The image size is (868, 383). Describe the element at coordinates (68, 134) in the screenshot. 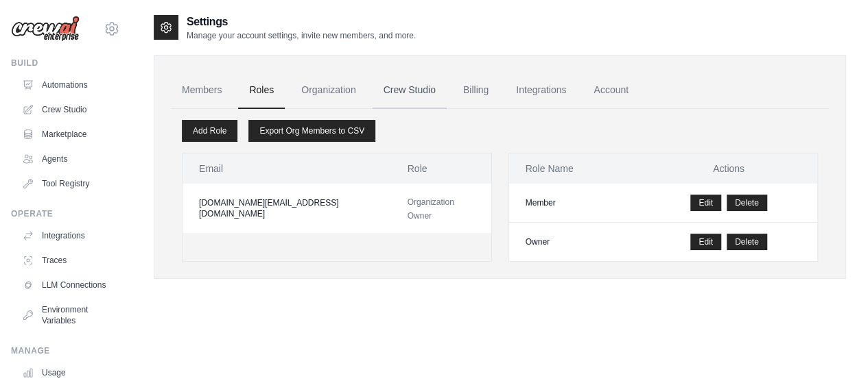

I see `a: Marketplace` at that location.